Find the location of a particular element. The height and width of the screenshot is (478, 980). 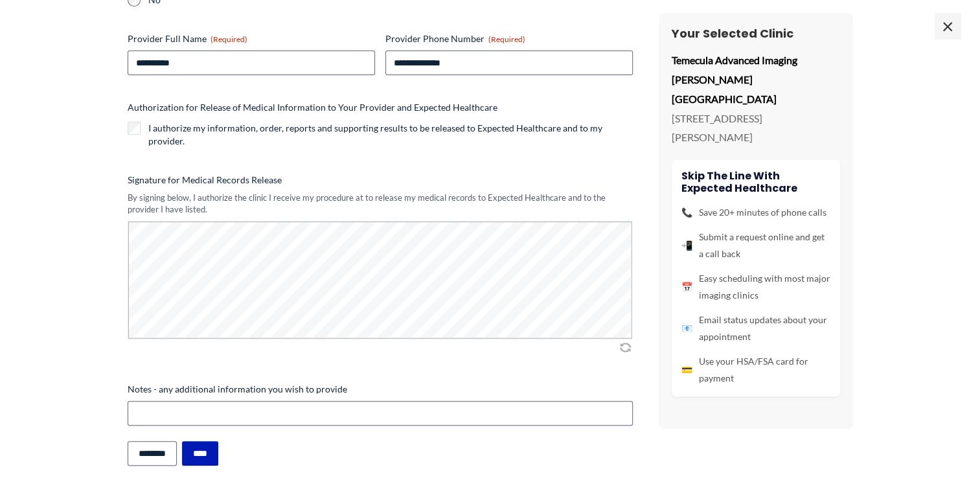

div: By signing below, I authorize the clinic I receive my procedure at to release my medical records ... is located at coordinates (380, 203).